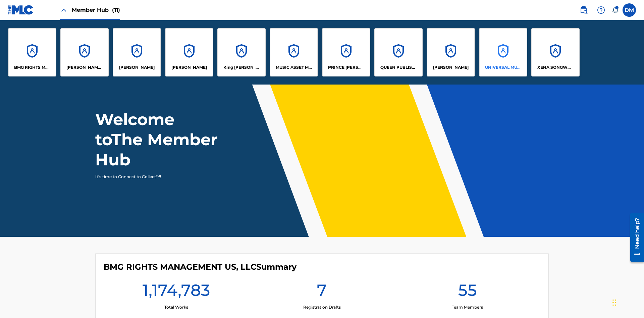 Image resolution: width=644 pixels, height=318 pixels. What do you see at coordinates (241, 68) in the screenshot?
I see `p: King McTesterson` at bounding box center [241, 68].